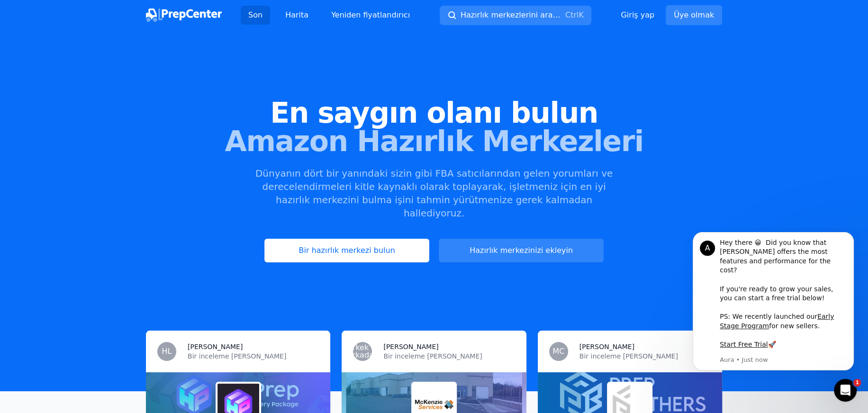 This screenshot has height=413, width=868. What do you see at coordinates (434, 193) in the screenshot?
I see `font: Dünyanın dört bir yanındaki sizin gibi FBA satıcılarından gelen yorumları ve derecelendirmeleri k...` at bounding box center [434, 193].